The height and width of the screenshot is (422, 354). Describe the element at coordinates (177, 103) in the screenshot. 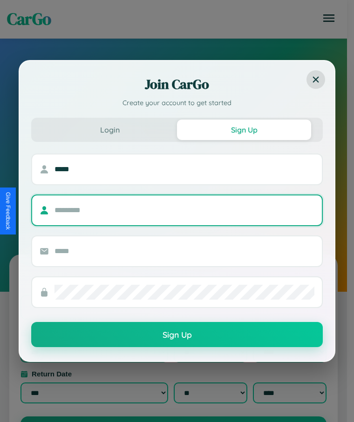

I see `p: Create your account to get started` at that location.